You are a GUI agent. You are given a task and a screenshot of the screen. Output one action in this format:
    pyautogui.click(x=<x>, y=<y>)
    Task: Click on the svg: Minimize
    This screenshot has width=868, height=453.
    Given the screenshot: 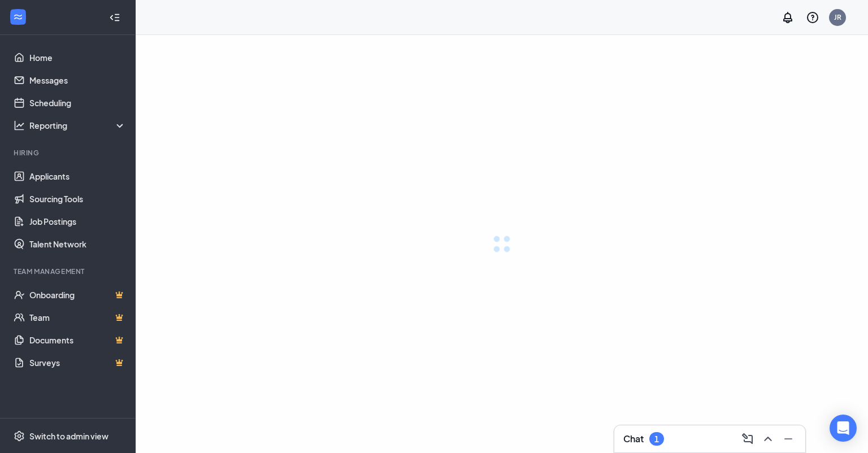 What is the action you would take?
    pyautogui.click(x=788, y=439)
    